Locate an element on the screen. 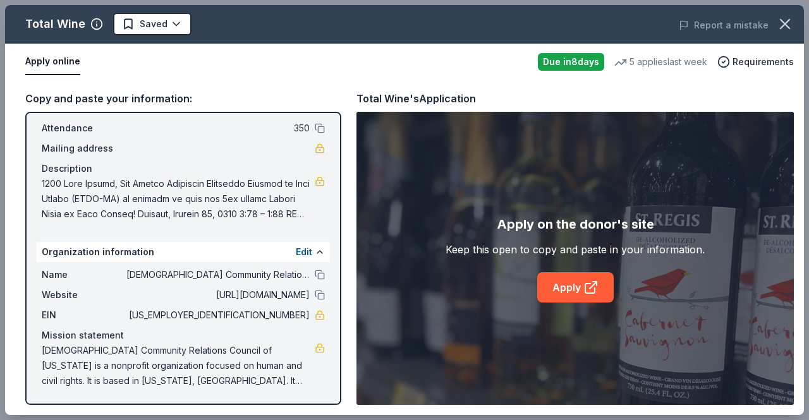 This screenshot has height=420, width=809. span: Requirements is located at coordinates (763, 62).